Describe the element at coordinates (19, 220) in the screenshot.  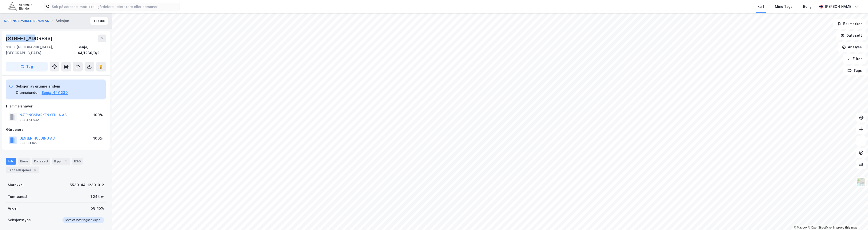
I see `div: Seksjonstype` at that location.